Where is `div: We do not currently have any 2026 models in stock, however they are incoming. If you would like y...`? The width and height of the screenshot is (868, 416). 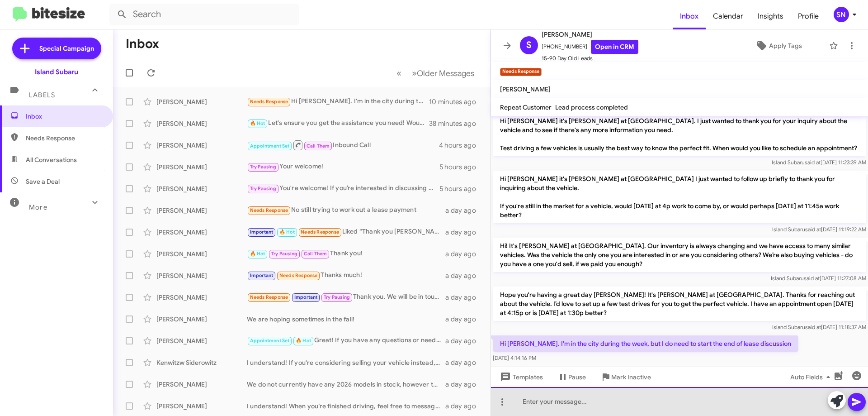 div: We do not currently have any 2026 models in stock, however they are incoming. If you would like y... is located at coordinates (346, 384).